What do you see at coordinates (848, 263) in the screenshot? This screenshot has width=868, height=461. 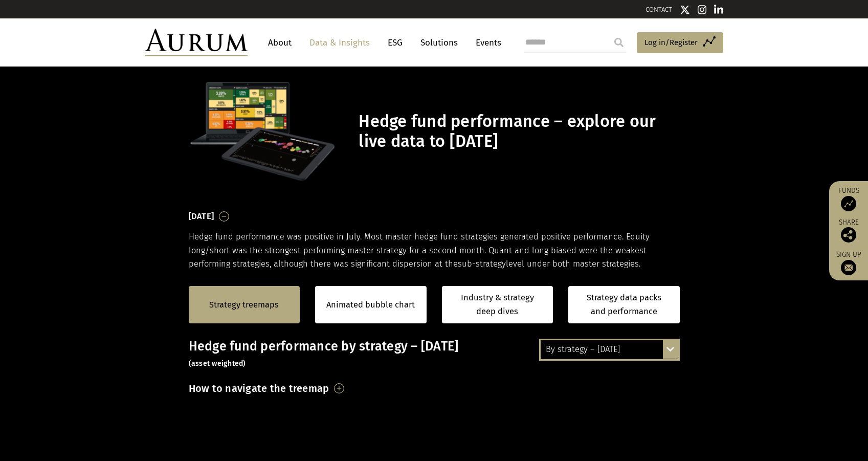 I see `a: Sign up` at bounding box center [848, 263].